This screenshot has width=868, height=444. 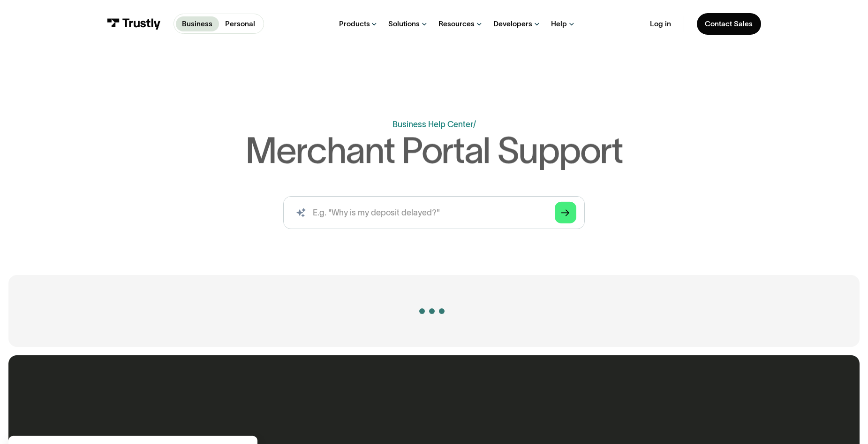 What do you see at coordinates (240, 24) in the screenshot?
I see `p: Personal` at bounding box center [240, 24].